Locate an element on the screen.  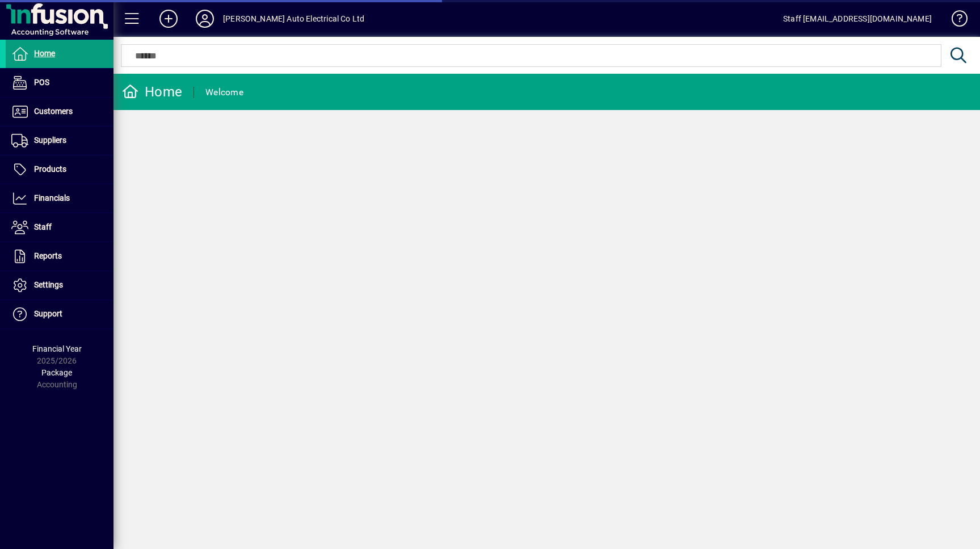
a: Support is located at coordinates (60, 314).